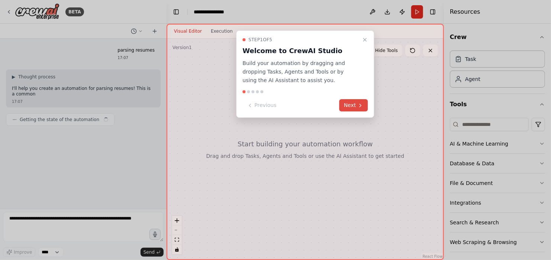 The width and height of the screenshot is (551, 260). I want to click on p: Build your automation by dragging and dropping Tasks, Agents and Tools or by using the AI Assista..., so click(301, 72).